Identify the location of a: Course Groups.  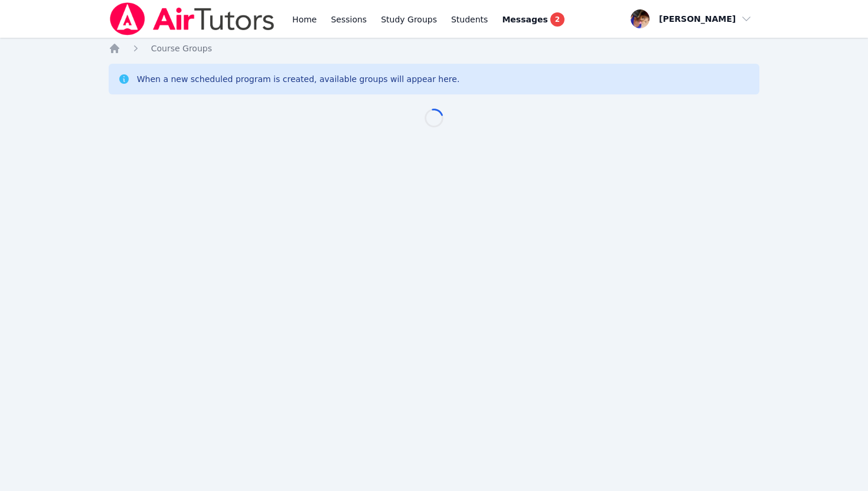
(181, 49).